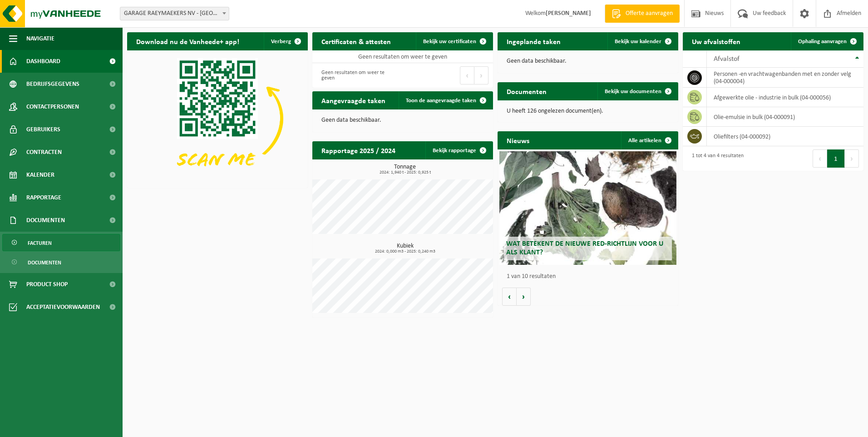 This screenshot has height=437, width=868. I want to click on span: Afvalstof, so click(726, 59).